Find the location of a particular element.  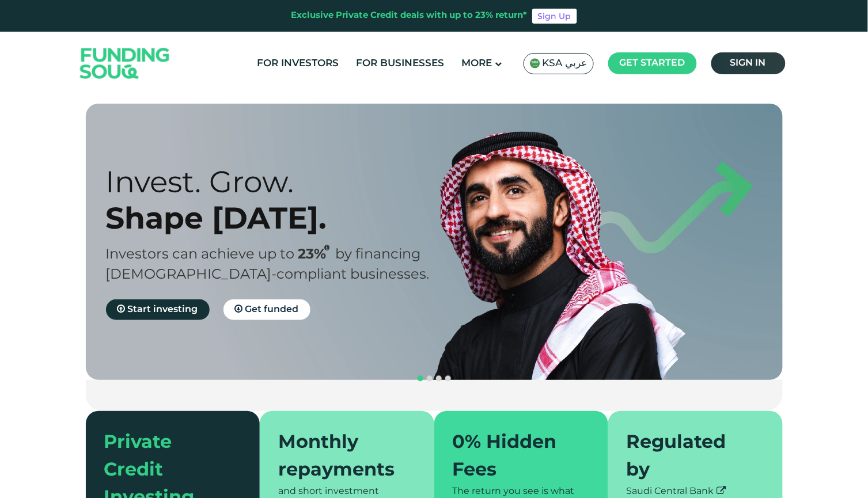

a: Get funded is located at coordinates (267, 310).